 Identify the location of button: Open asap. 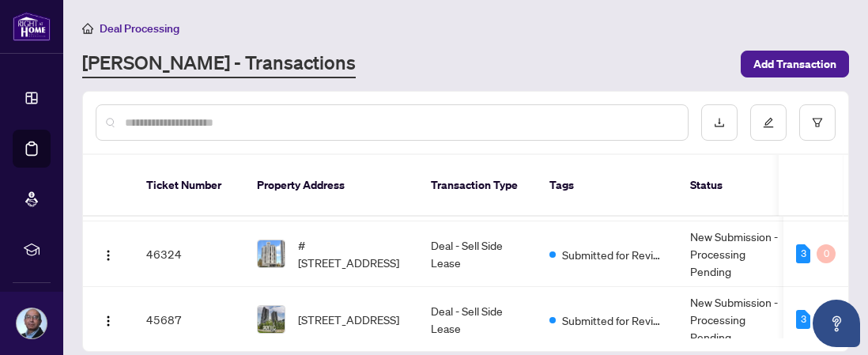
(837, 324).